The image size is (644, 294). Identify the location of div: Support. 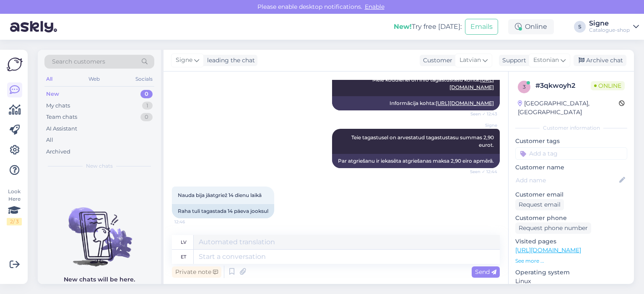
(512, 60).